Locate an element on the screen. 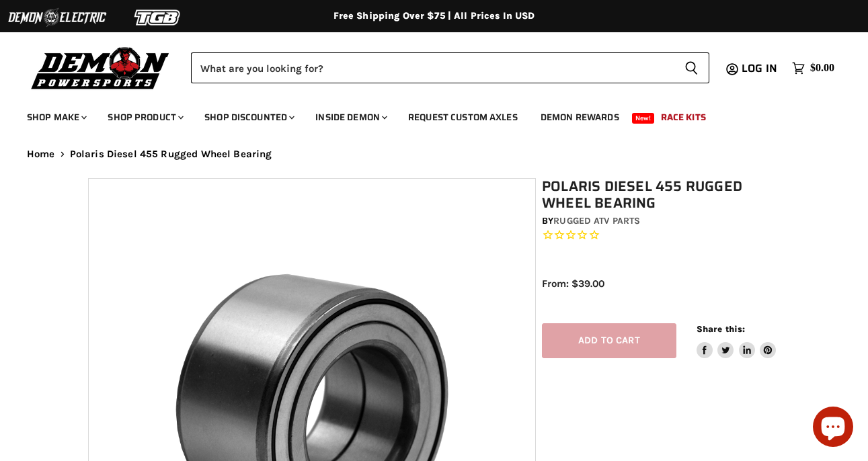 This screenshot has width=868, height=461. a: Rugged ATV Parts is located at coordinates (596, 220).